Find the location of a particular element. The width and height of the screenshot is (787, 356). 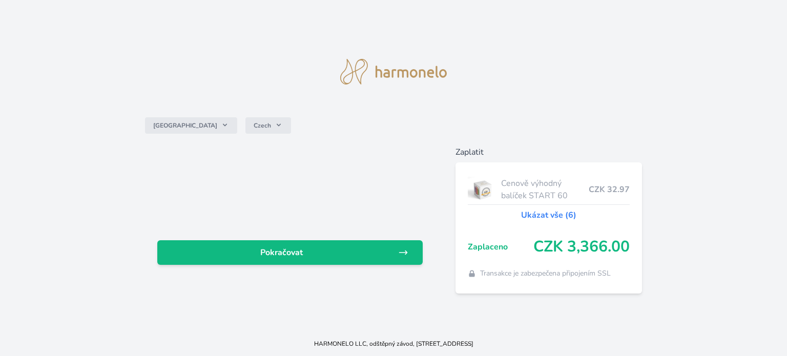

span: CZK 3,366.00 is located at coordinates (582, 247).